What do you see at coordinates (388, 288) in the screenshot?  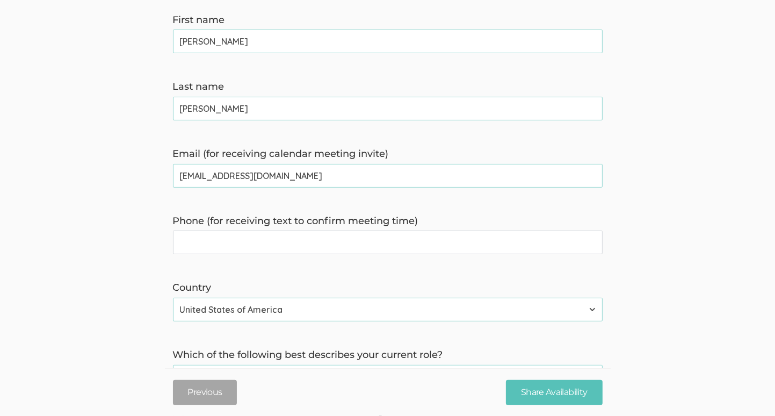 I see `label: Country` at bounding box center [388, 288].